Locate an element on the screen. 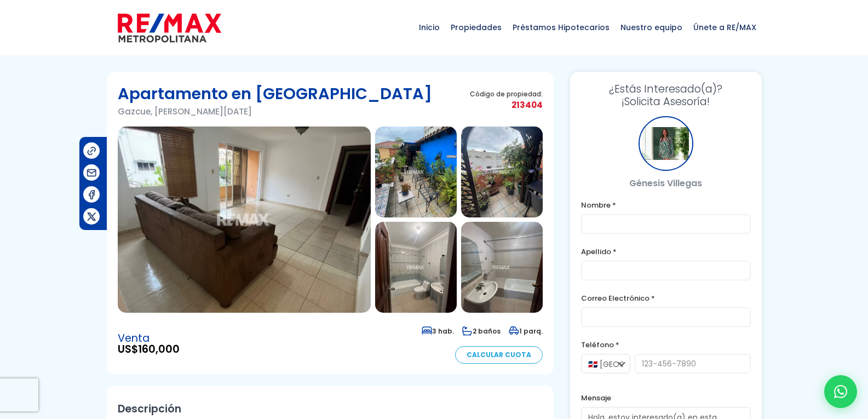 This screenshot has width=868, height=419. label: Nombre * is located at coordinates (666, 204).